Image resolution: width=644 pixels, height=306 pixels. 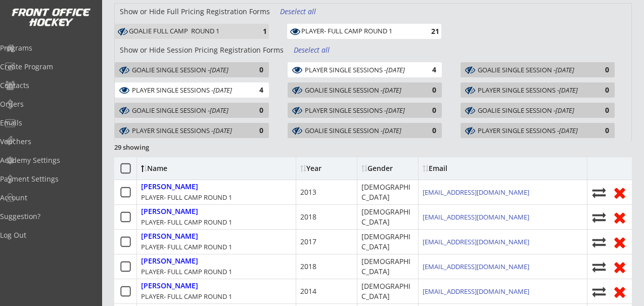 What do you see at coordinates (308, 291) in the screenshot?
I see `div: 2014` at bounding box center [308, 291].